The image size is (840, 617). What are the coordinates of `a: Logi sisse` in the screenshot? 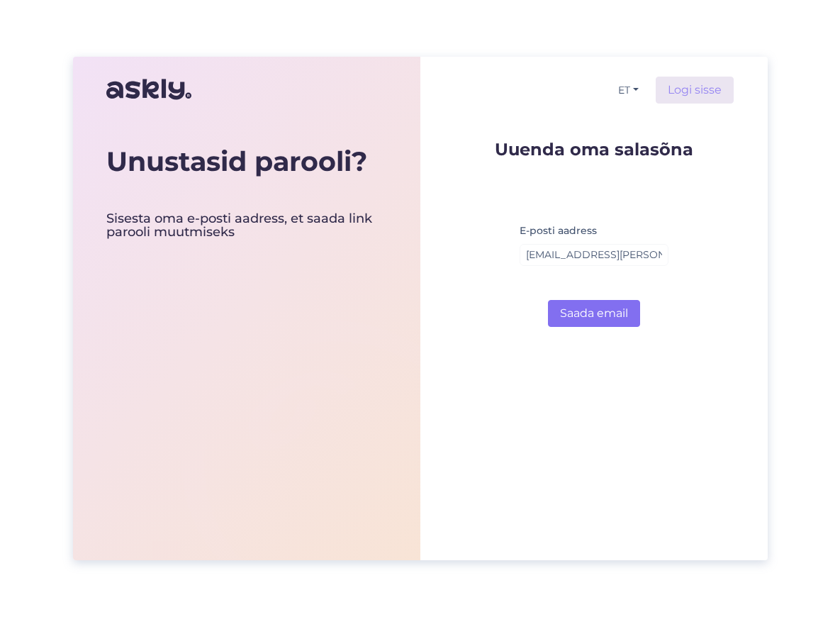 It's located at (695, 90).